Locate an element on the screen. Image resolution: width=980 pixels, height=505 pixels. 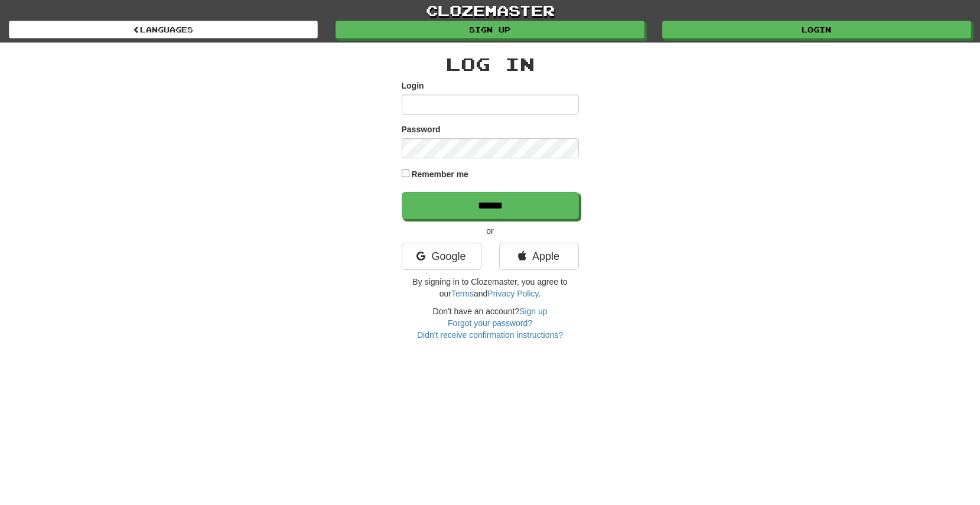
a: Didn't receive confirmation instructions? is located at coordinates (490, 335).